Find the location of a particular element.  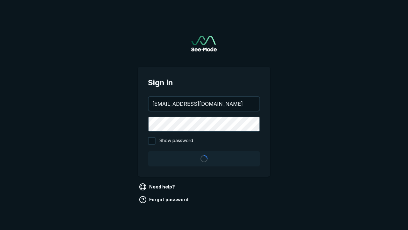

span: Sign in is located at coordinates (204, 83).